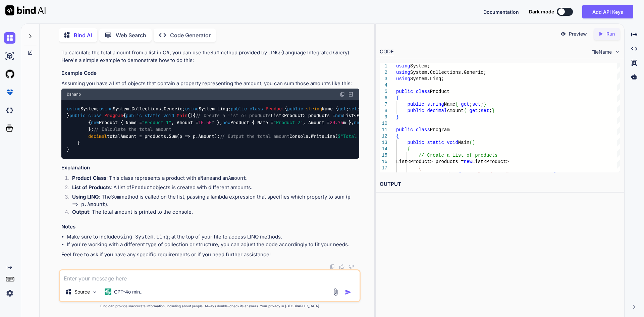 The width and height of the screenshot is (644, 317). What do you see at coordinates (383, 66) in the screenshot?
I see `div: 1` at bounding box center [383, 66].